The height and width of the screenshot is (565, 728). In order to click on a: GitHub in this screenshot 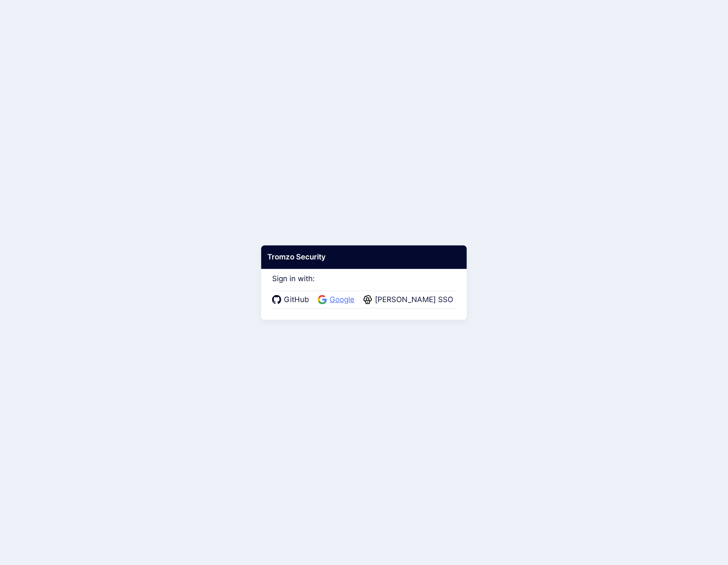, I will do `click(292, 300)`.